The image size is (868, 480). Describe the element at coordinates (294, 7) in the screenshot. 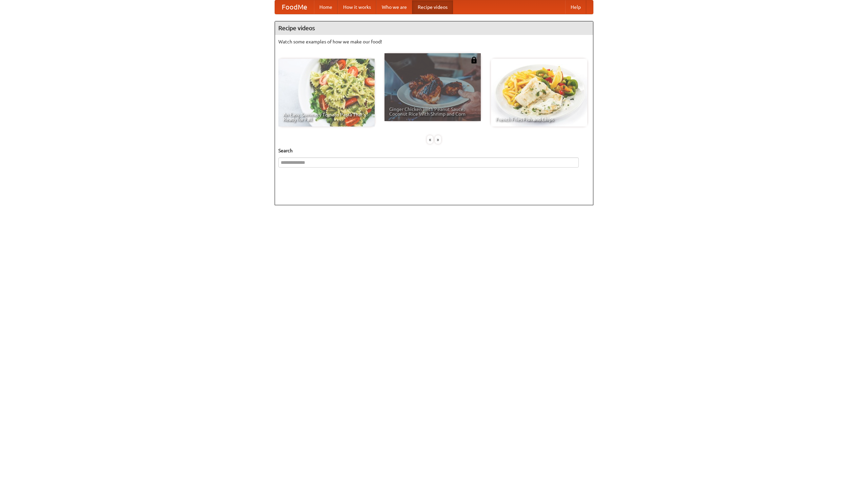

I see `a: FoodMe` at that location.